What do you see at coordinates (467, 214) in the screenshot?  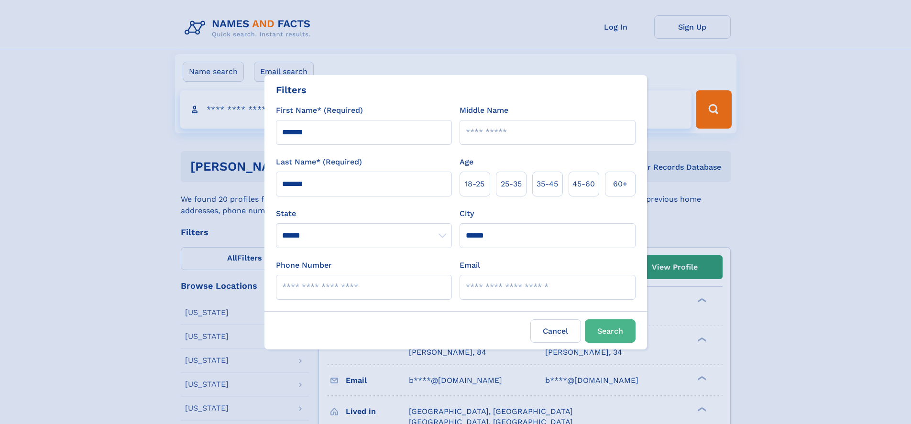 I see `label: City` at bounding box center [467, 214].